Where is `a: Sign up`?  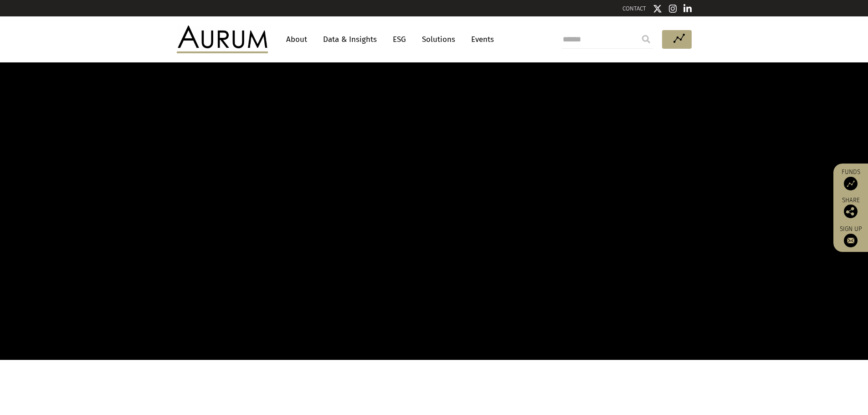
a: Sign up is located at coordinates (851, 236).